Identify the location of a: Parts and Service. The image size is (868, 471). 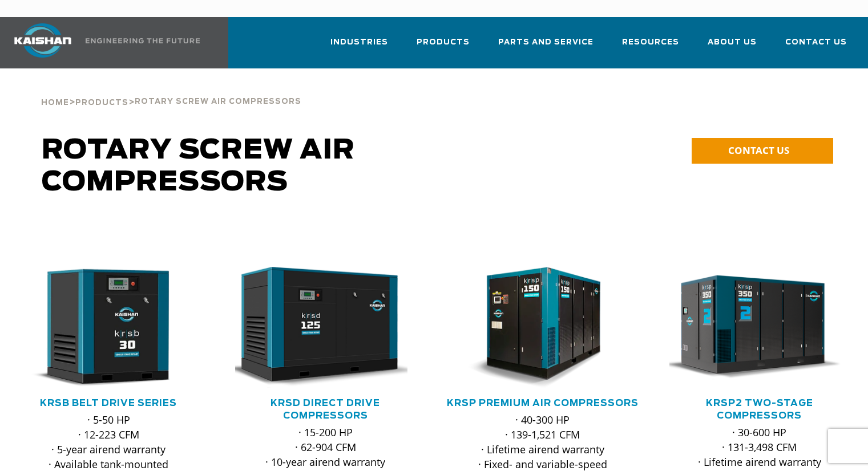
(545, 46).